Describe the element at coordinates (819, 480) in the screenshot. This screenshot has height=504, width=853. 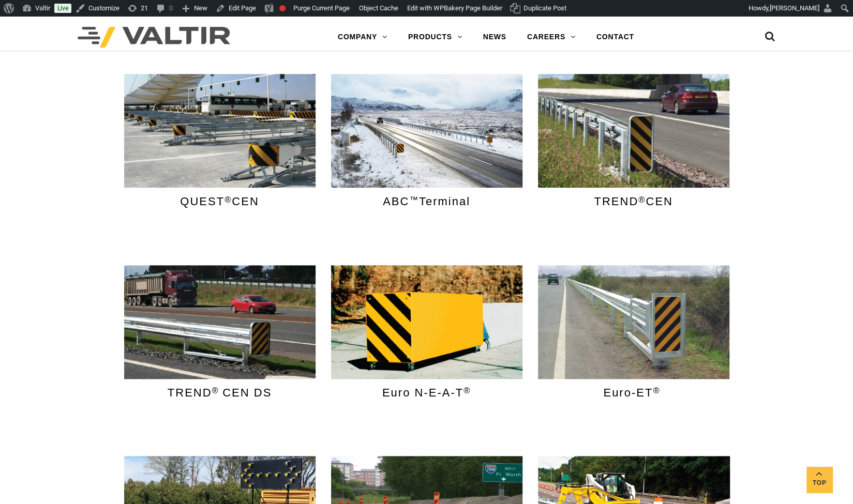
I see `a: Top` at that location.